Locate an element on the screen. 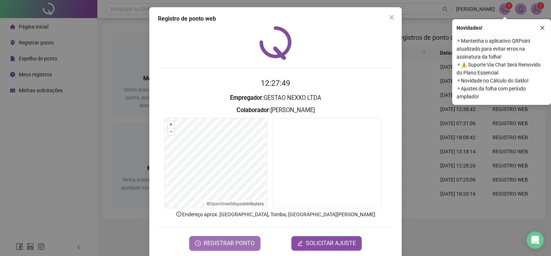  button: REGISTRAR PONTO is located at coordinates (225, 243).